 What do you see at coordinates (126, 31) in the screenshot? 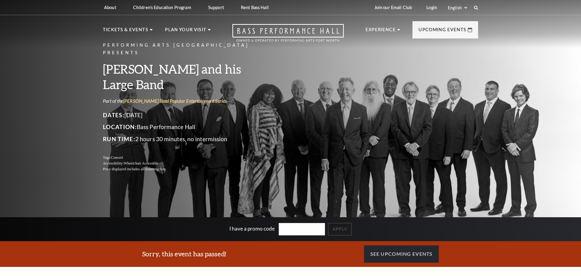
I see `p: Tickets & Events` at bounding box center [126, 31].